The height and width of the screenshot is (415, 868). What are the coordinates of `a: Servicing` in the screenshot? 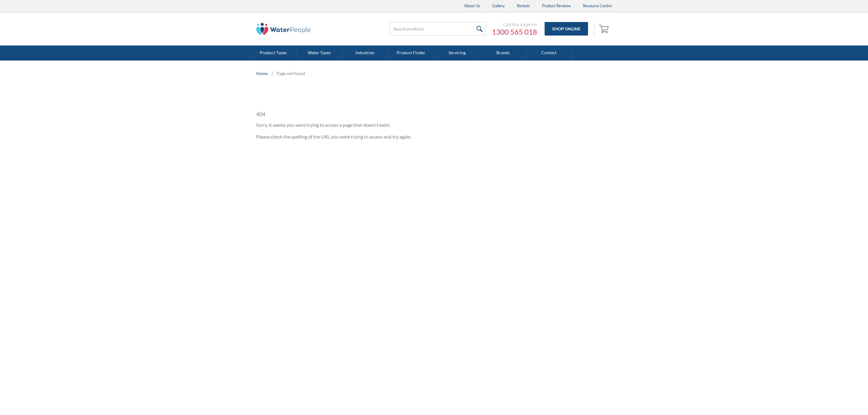 It's located at (457, 53).